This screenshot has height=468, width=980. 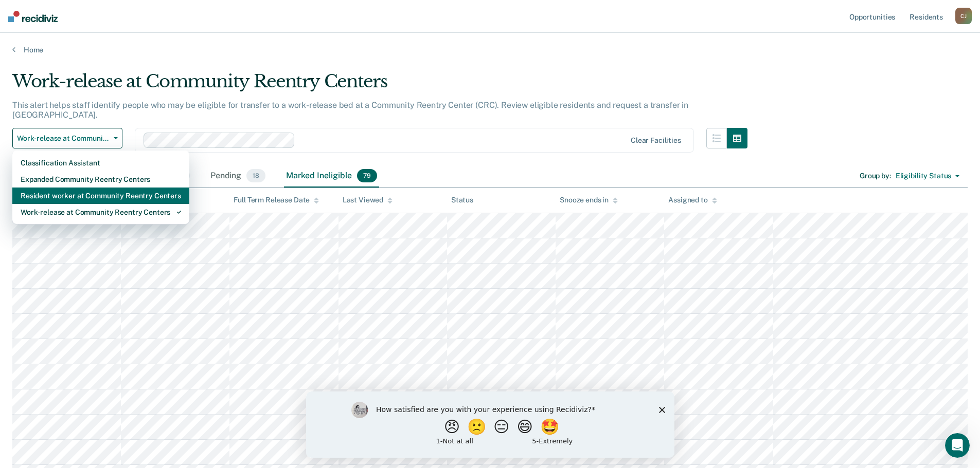 What do you see at coordinates (54, 18) in the screenshot?
I see `img: Profile image for Kim` at bounding box center [54, 18].